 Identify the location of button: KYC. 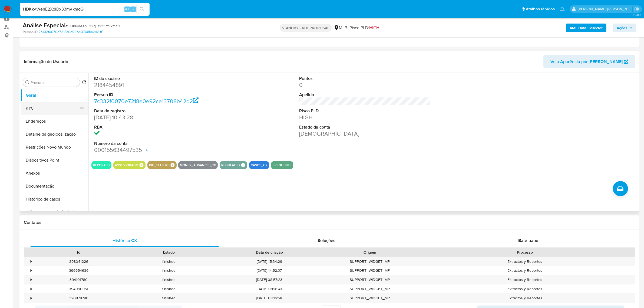
(53, 108).